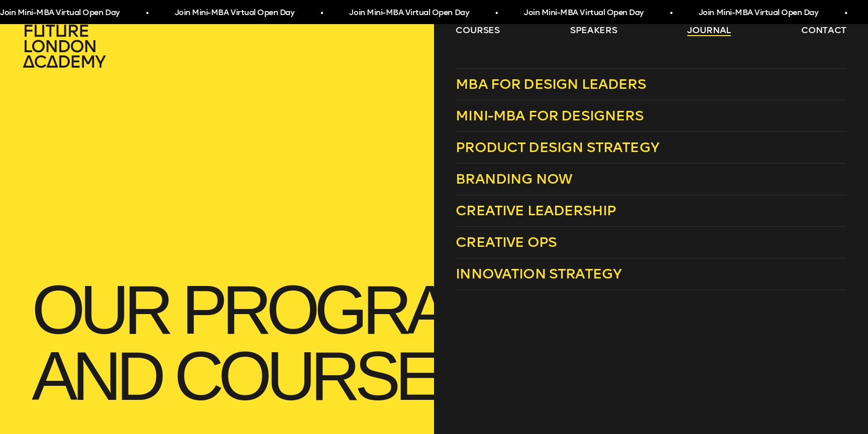  What do you see at coordinates (514, 179) in the screenshot?
I see `span: Branding Now` at bounding box center [514, 179].